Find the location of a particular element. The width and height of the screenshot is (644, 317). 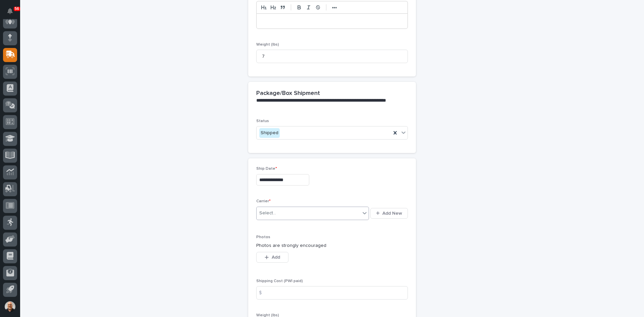

div: Shipped is located at coordinates (269, 133).